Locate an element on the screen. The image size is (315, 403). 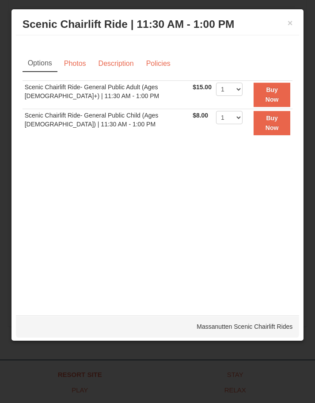
div: Massanutten Scenic Chairlift Rides is located at coordinates (158, 327).